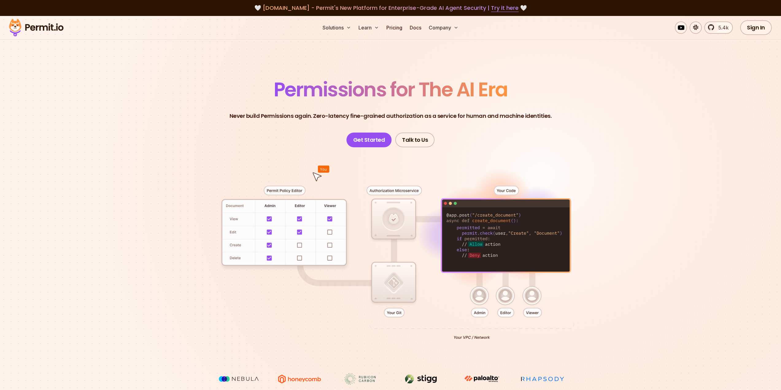 The height and width of the screenshot is (390, 781). Describe the element at coordinates (415, 140) in the screenshot. I see `a: Talk to Us` at that location.